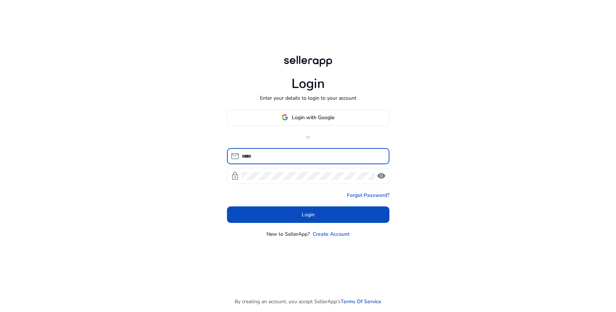 The width and height of the screenshot is (616, 312). I want to click on span: visibility, so click(381, 176).